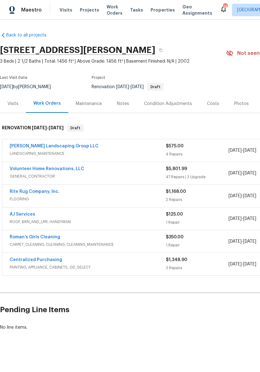  I want to click on span: Visits, so click(66, 10).